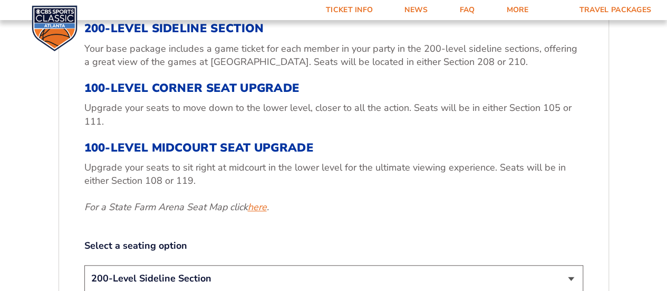 The height and width of the screenshot is (291, 667). Describe the element at coordinates (334, 28) in the screenshot. I see `h3: 200-Level Sideline Section` at that location.